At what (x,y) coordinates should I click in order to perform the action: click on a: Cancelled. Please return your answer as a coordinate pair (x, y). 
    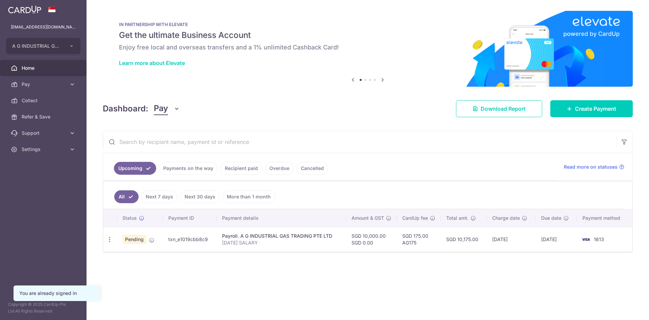
    Looking at the image, I should click on (313, 168).